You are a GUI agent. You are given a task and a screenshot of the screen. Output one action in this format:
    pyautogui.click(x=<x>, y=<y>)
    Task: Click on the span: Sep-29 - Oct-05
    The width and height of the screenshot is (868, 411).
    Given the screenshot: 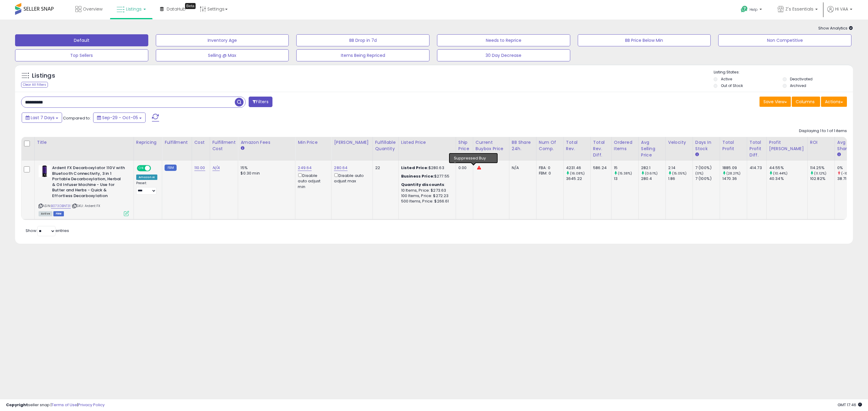 What is the action you would take?
    pyautogui.click(x=120, y=118)
    